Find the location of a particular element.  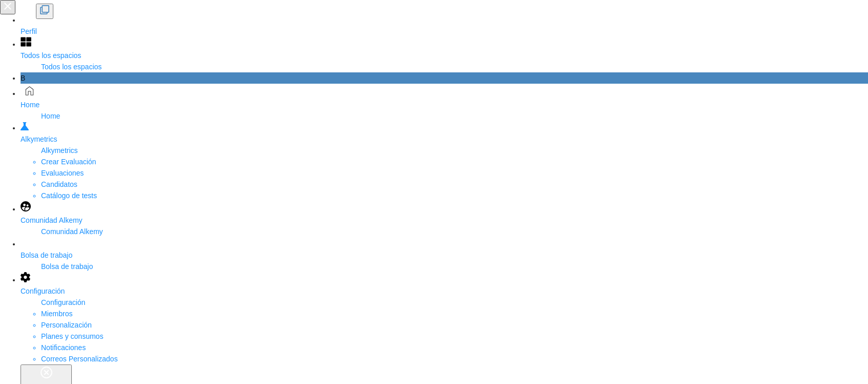

a: Crear Evaluación is located at coordinates (69, 162).